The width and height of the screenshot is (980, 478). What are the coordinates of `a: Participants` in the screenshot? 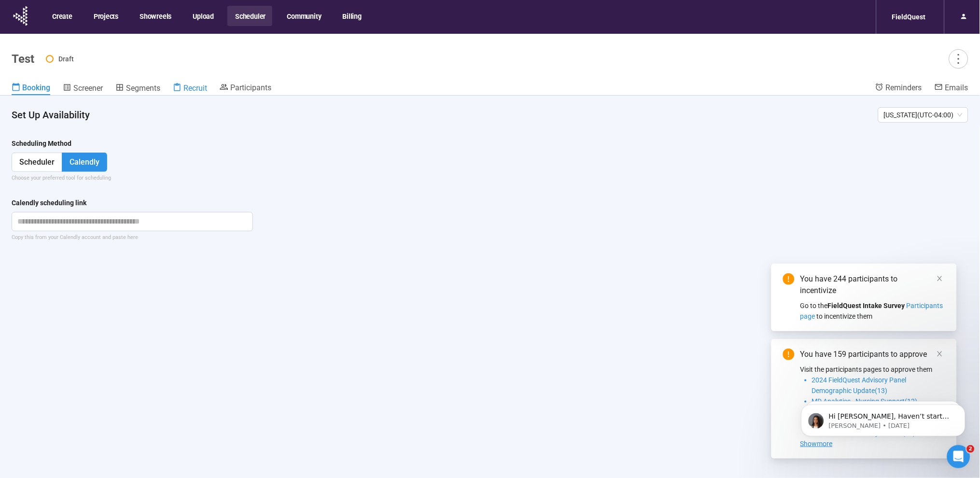 It's located at (245, 88).